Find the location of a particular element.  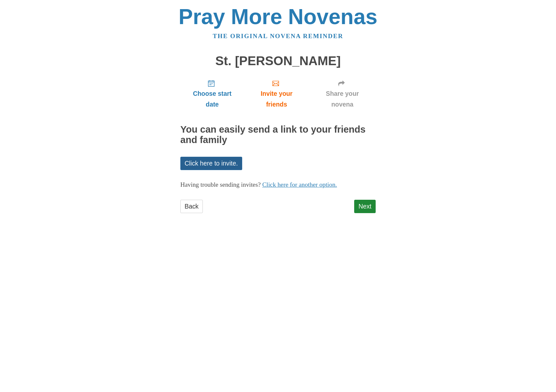

span: Having trouble sending invites? is located at coordinates (221, 185).